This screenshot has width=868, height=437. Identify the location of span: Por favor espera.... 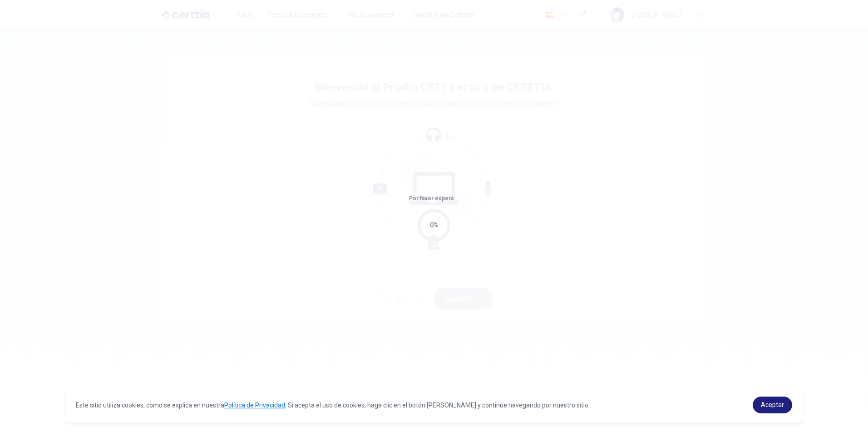
(434, 198).